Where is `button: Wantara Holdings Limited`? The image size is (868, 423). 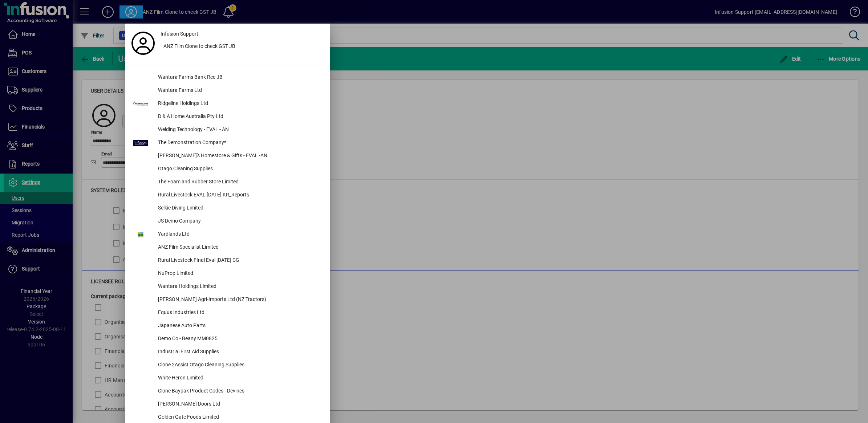 button: Wantara Holdings Limited is located at coordinates (227, 287).